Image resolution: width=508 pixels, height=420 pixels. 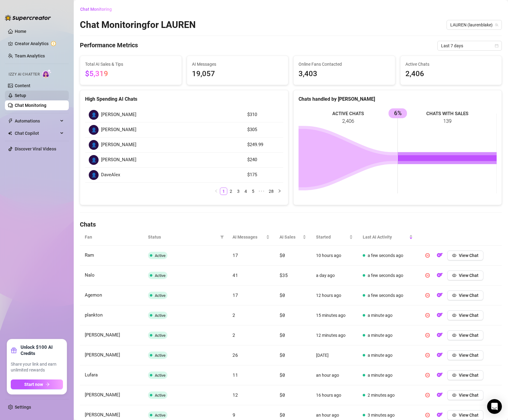 What do you see at coordinates (272, 191) in the screenshot?
I see `li: 28` at bounding box center [272, 191].